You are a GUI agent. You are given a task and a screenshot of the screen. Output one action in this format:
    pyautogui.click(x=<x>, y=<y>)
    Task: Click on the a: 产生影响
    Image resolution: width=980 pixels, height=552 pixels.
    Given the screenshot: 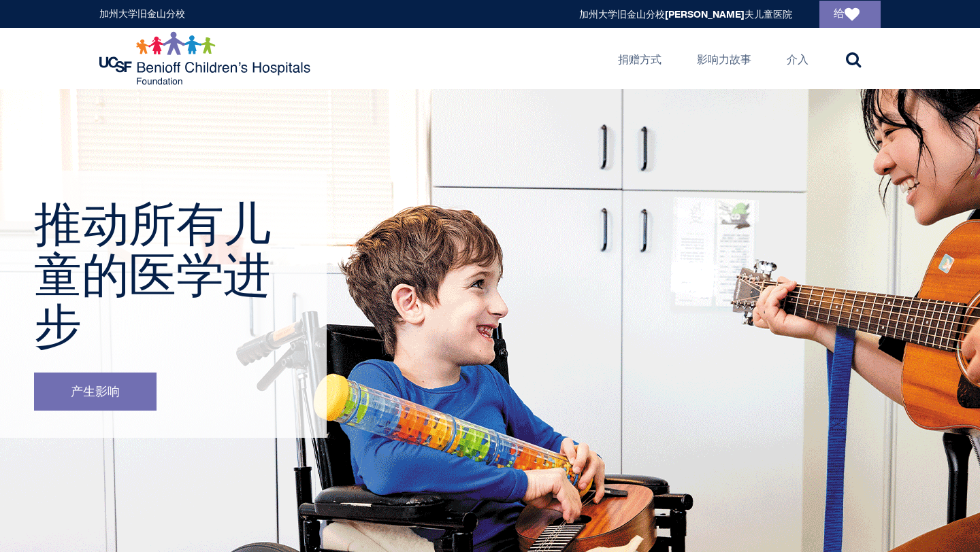 What is the action you would take?
    pyautogui.click(x=95, y=392)
    